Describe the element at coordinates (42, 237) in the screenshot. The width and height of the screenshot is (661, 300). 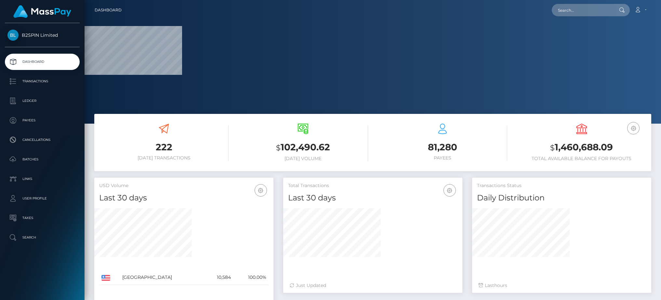
I see `p: Search` at that location.